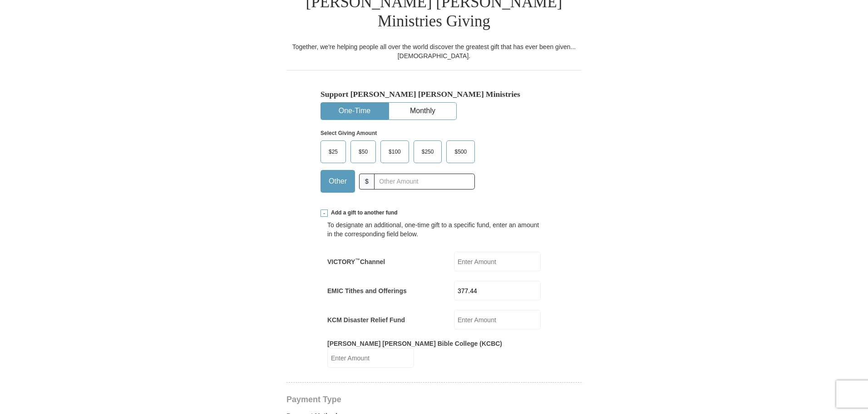 Image resolution: width=868 pixels, height=414 pixels. Describe the element at coordinates (434, 399) in the screenshot. I see `h4: Payment Type` at that location.